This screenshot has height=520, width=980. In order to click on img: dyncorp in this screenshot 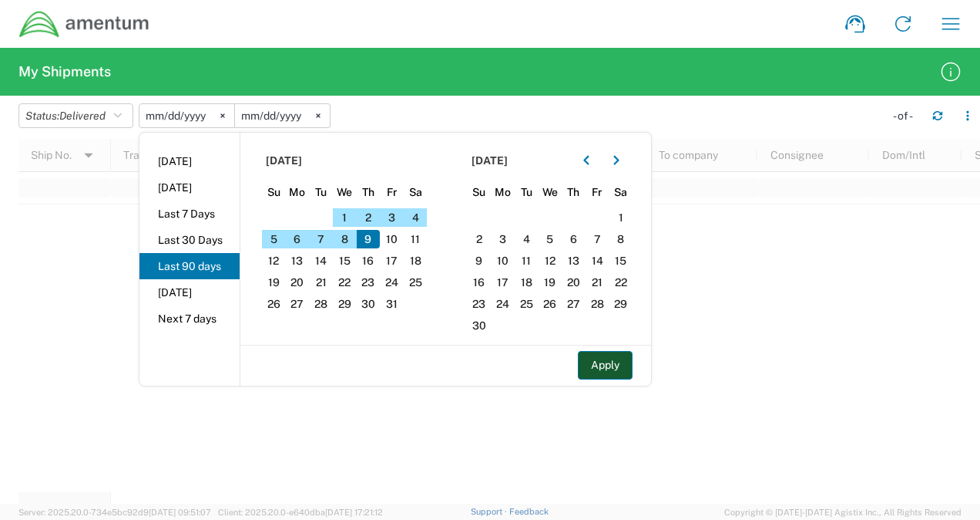, I will do `click(84, 24)`.